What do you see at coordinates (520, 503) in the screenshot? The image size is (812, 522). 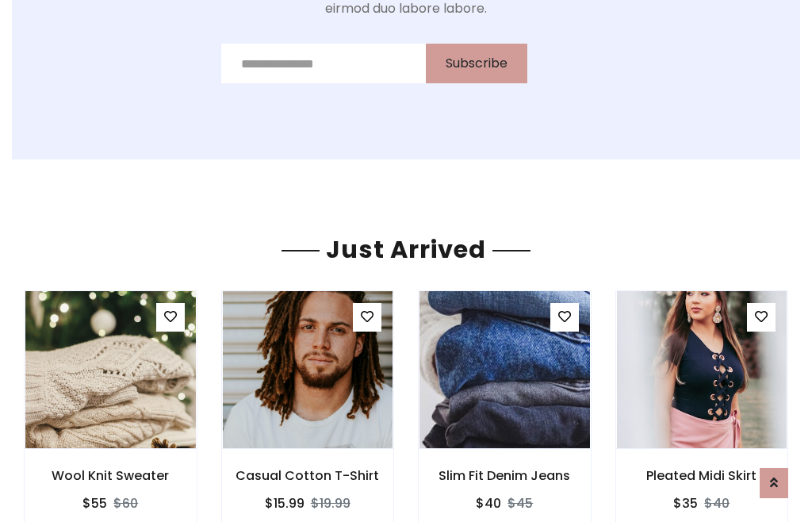 I see `del: $45` at bounding box center [520, 503].